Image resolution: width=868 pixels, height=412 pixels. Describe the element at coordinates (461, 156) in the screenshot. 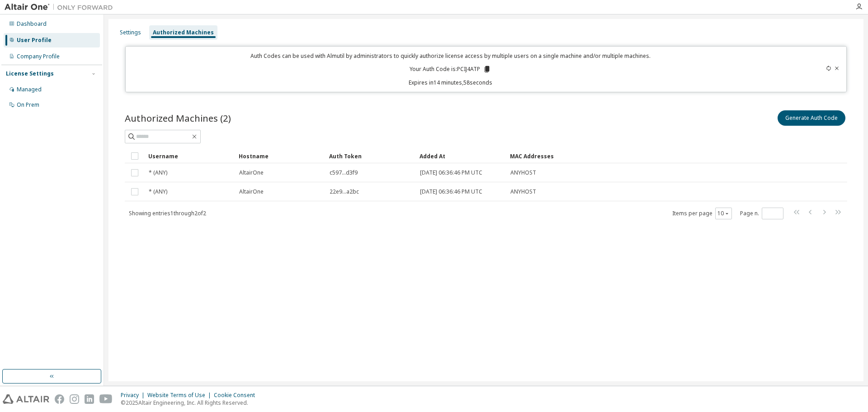

I see `div: Added At` at that location.